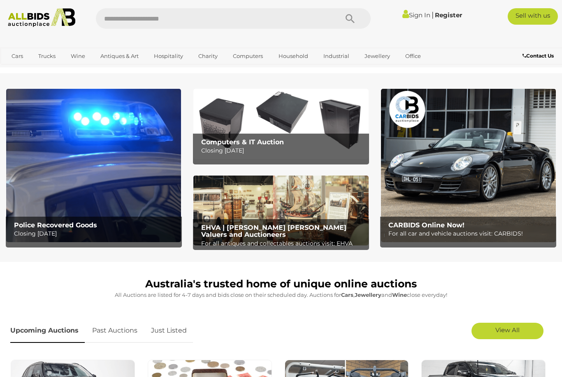 The height and width of the screenshot is (377, 562). I want to click on img: CARBIDS Online Now!, so click(468, 165).